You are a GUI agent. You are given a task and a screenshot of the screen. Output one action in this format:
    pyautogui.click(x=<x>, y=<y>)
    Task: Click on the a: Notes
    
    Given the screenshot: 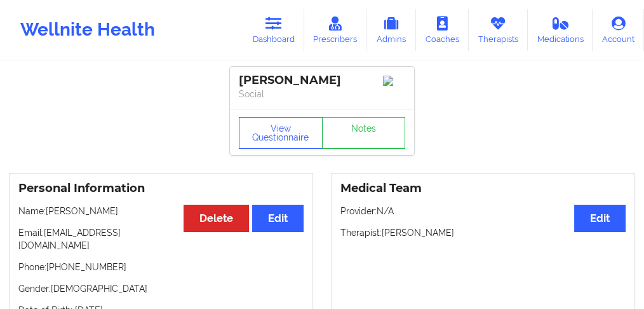 What is the action you would take?
    pyautogui.click(x=364, y=133)
    